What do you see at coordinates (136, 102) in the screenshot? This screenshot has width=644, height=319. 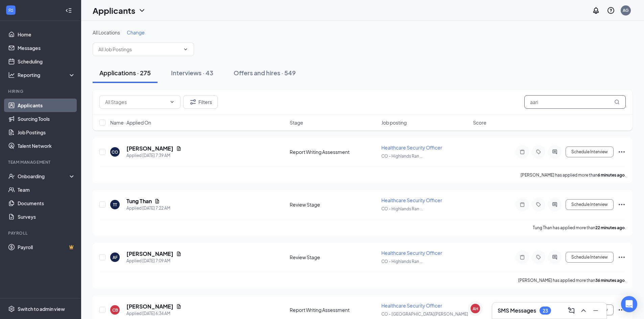 I see `input: All Stages` at bounding box center [136, 102].